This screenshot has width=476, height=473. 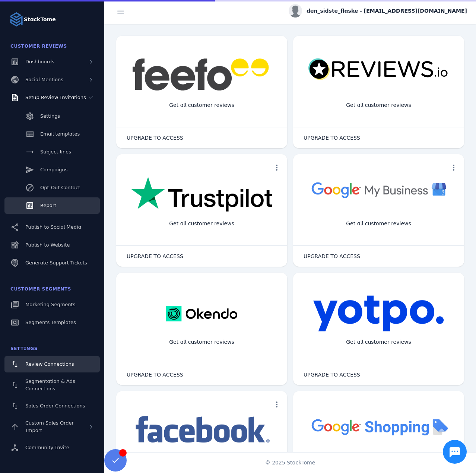 I want to click on img: yotpo.png, so click(x=378, y=313).